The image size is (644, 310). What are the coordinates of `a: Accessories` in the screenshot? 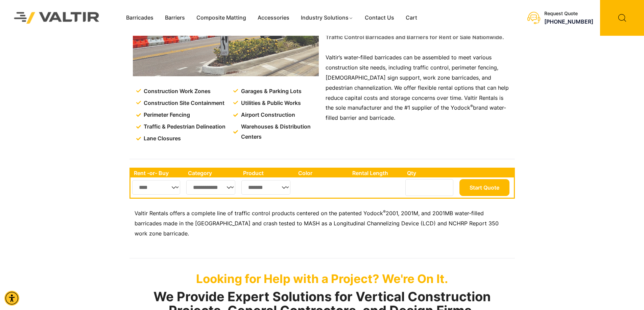 It's located at (273, 18).